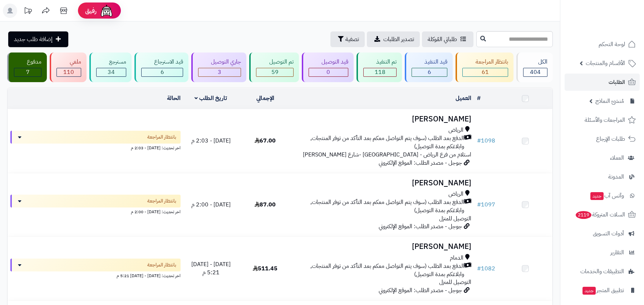 This screenshot has width=644, height=305. Describe the element at coordinates (602, 44) in the screenshot. I see `a: لوحة التحكم` at that location.